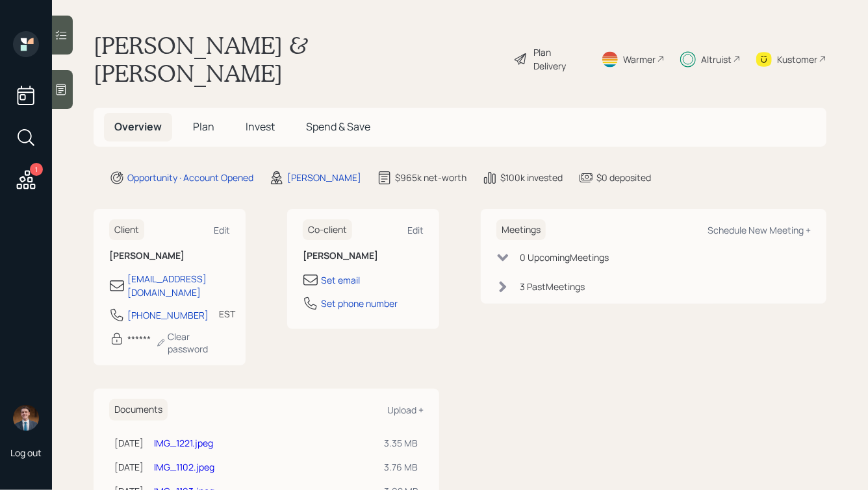  What do you see at coordinates (716, 59) in the screenshot?
I see `div: Altruist` at bounding box center [716, 59].